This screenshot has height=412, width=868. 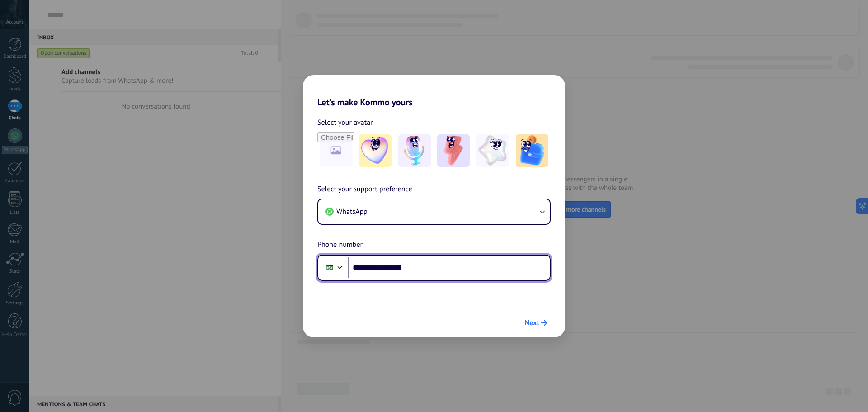 I want to click on span: WhatsApp, so click(x=352, y=211).